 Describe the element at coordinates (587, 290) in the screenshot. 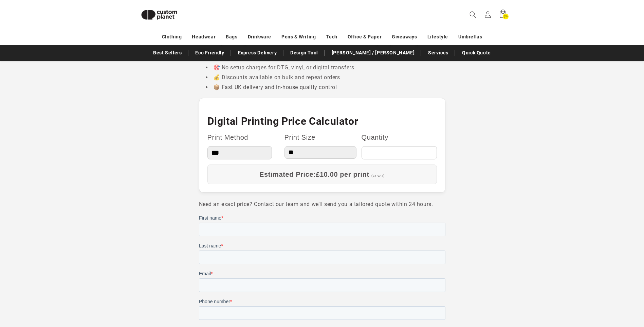

I see `div: Widget pro chat` at that location.